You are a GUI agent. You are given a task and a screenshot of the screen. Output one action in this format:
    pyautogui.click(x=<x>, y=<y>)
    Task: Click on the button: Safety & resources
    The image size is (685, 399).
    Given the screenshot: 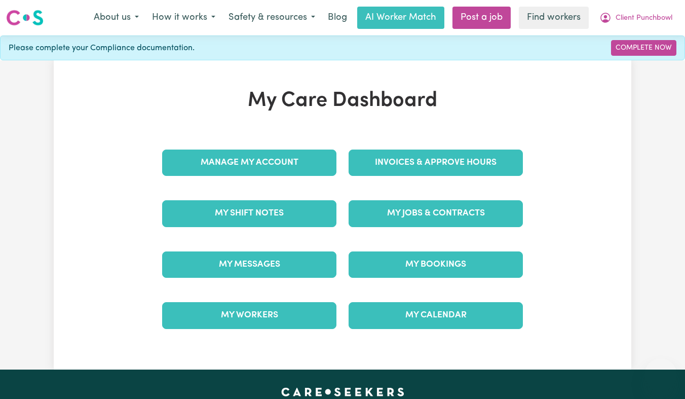 What is the action you would take?
    pyautogui.click(x=272, y=18)
    